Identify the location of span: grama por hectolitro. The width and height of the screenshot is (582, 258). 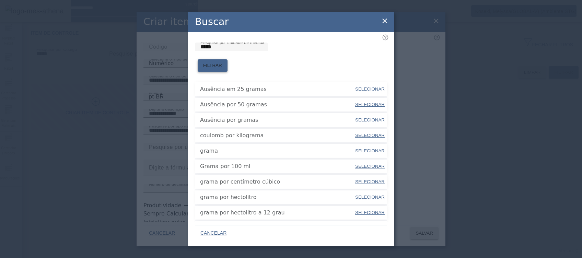
(277, 197).